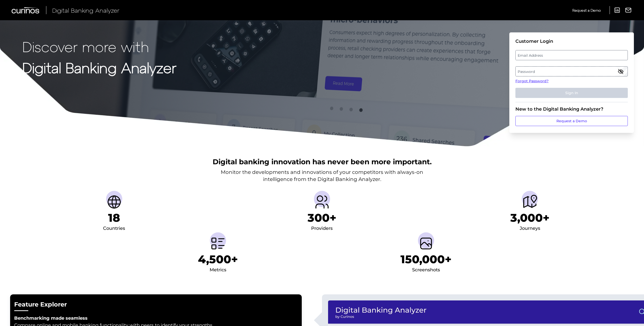 This screenshot has height=326, width=644. I want to click on p: Monitor the developments and innovations of your competitors with always-on intelligence from the..., so click(322, 176).